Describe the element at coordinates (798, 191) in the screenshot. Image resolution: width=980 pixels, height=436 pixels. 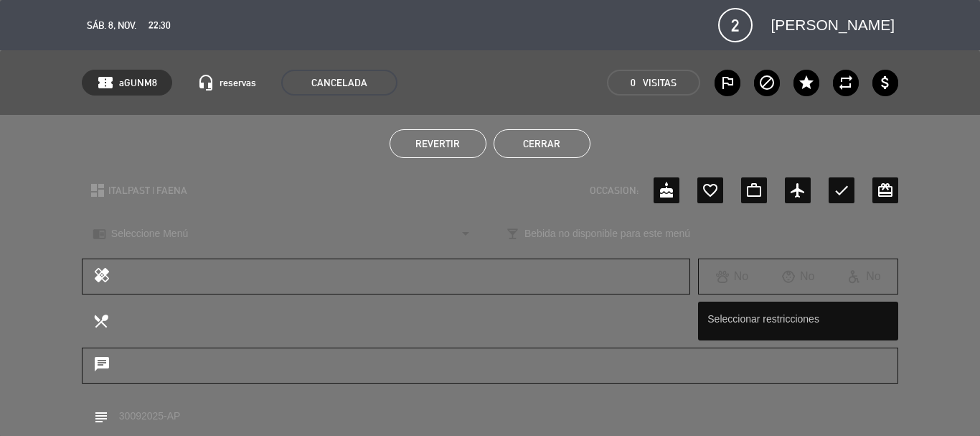
I see `i: airplanemode_active` at that location.